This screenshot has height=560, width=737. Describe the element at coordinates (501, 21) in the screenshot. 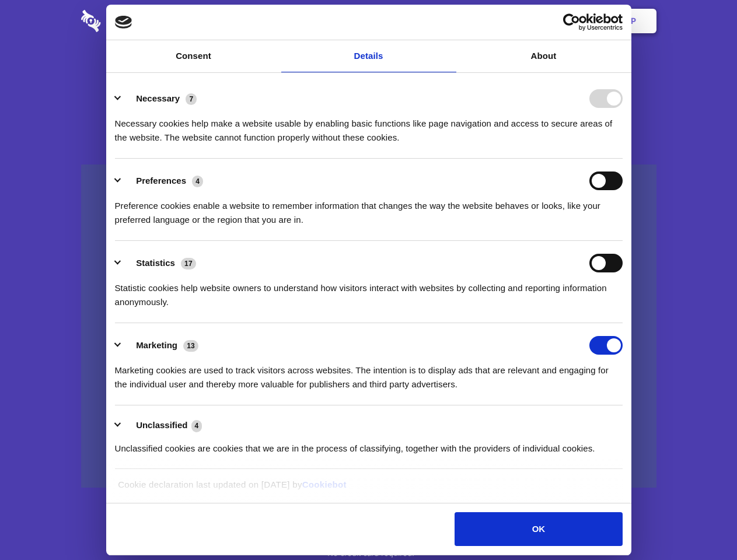

I see `a: Contact` at that location.